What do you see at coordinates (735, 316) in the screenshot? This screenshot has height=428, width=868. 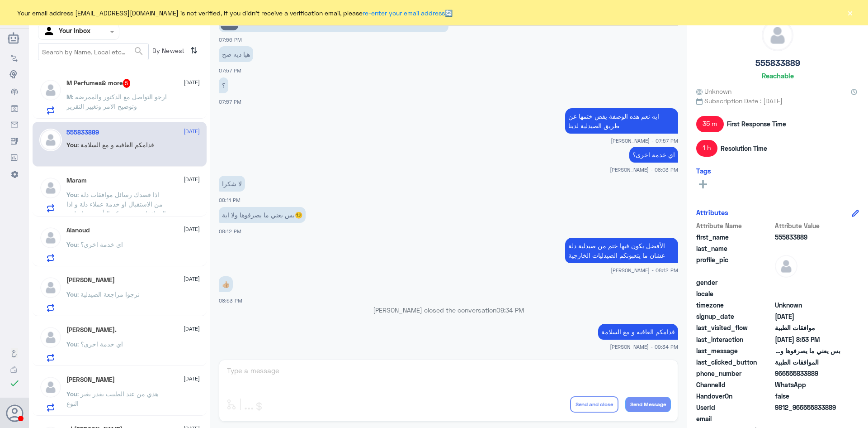 I see `span: signup_date` at bounding box center [735, 316].